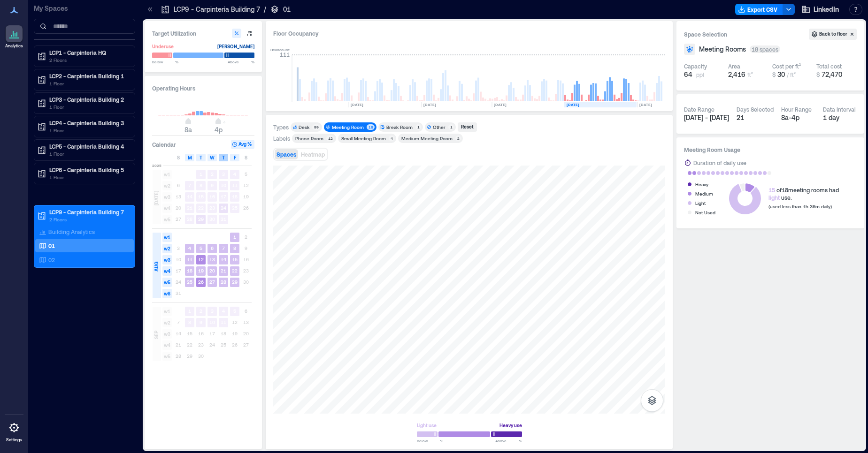  I want to click on div: Medium, so click(704, 194).